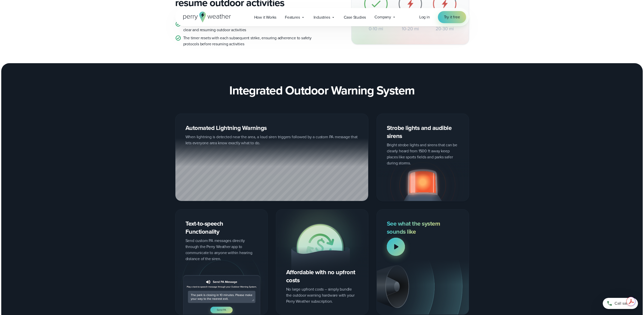 This screenshot has height=315, width=644. Describe the element at coordinates (265, 17) in the screenshot. I see `a: How it Works` at that location.